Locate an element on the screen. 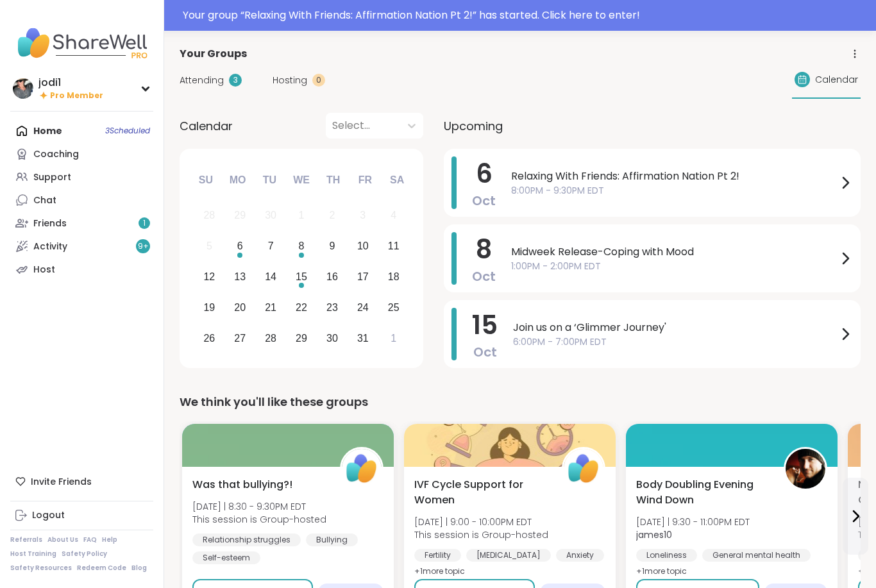 The width and height of the screenshot is (876, 588). div: Choose Thursday, October 23rd, 2025 is located at coordinates (332, 307).